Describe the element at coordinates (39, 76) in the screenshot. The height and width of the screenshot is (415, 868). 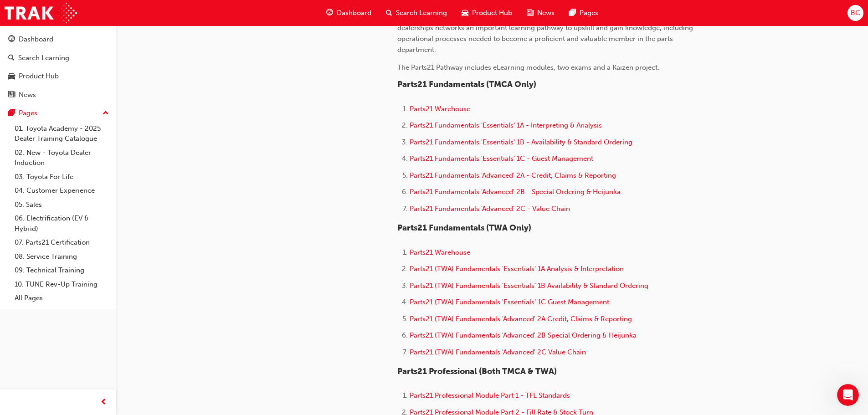
I see `div: Product Hub` at that location.